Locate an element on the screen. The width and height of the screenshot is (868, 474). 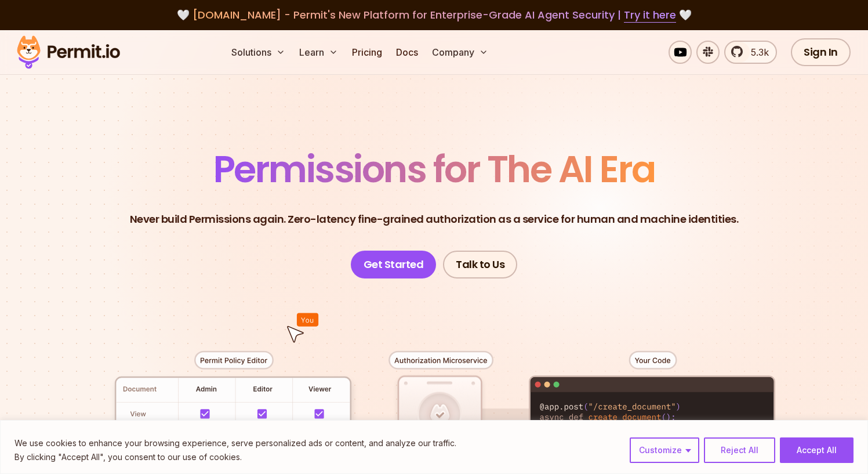
button: Accept All is located at coordinates (817, 451).